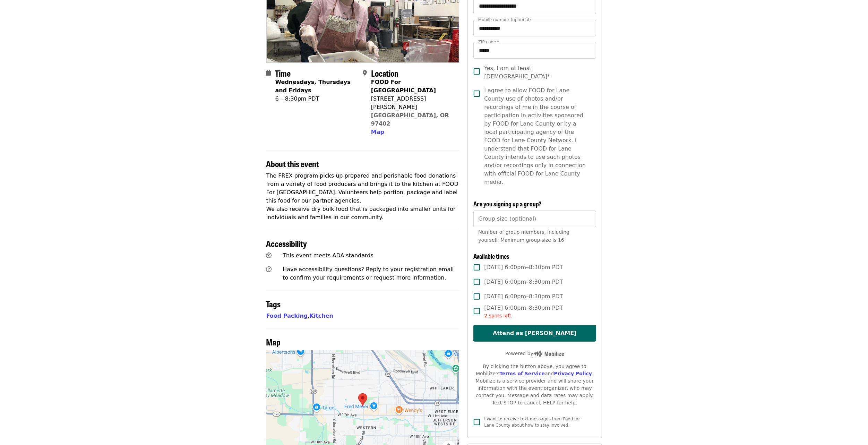  Describe the element at coordinates (507, 204) in the screenshot. I see `span: Are you signing up a group?` at that location.